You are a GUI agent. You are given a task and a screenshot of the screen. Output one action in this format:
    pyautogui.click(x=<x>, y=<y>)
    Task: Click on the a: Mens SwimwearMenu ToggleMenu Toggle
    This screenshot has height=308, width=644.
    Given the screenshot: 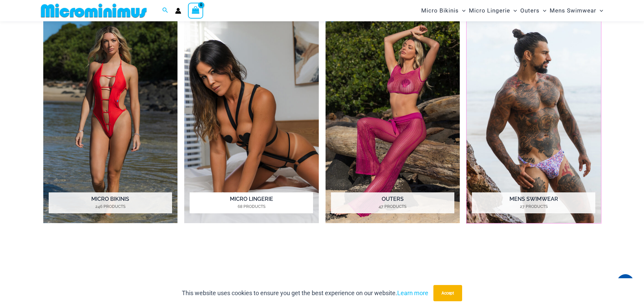 What is the action you would take?
    pyautogui.click(x=576, y=10)
    